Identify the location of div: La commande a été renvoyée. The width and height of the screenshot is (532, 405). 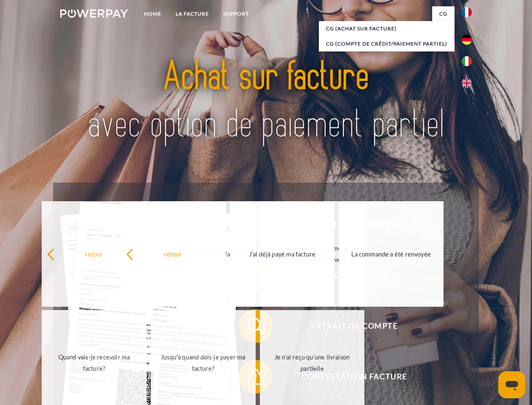
(391, 254).